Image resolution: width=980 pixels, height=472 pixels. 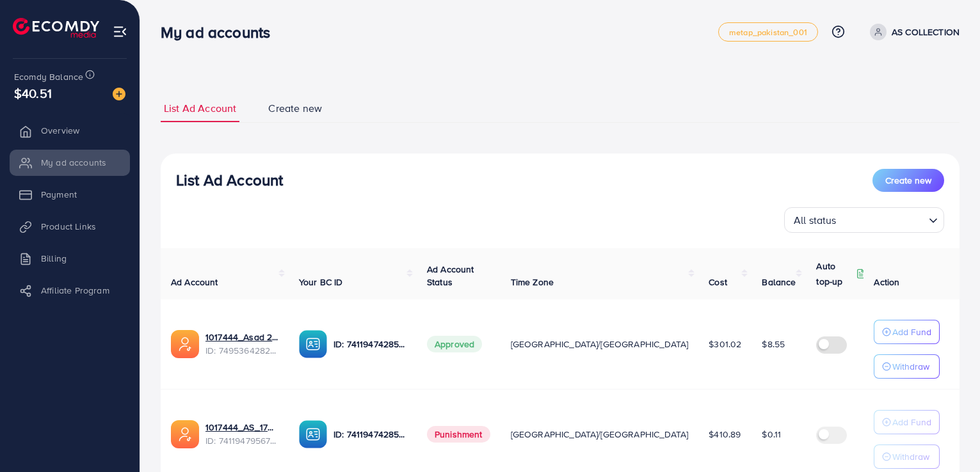 I want to click on div: <span class='underline'>1017444_AS_1725728637638</span></br>7411947956733263888, so click(x=242, y=434).